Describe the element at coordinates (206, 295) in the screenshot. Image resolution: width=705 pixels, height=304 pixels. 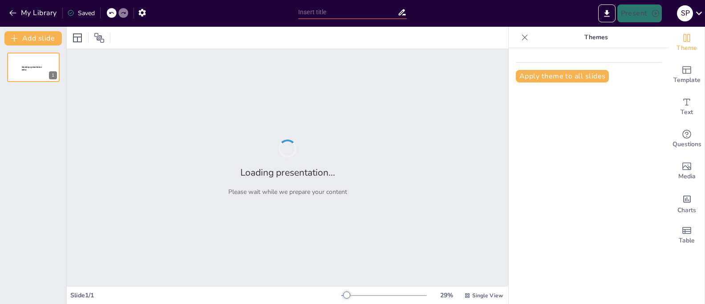
I see `div: Slide 1 / 1` at that location.